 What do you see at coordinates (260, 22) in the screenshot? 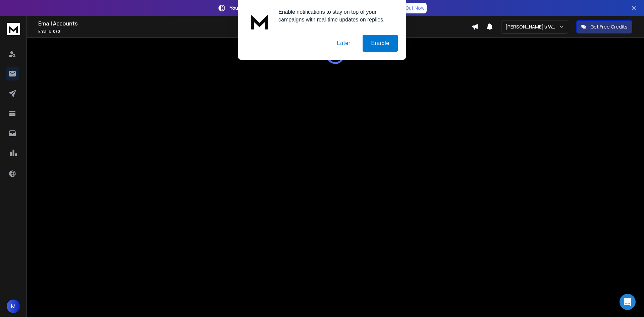
I see `img: notification icon` at bounding box center [260, 22].